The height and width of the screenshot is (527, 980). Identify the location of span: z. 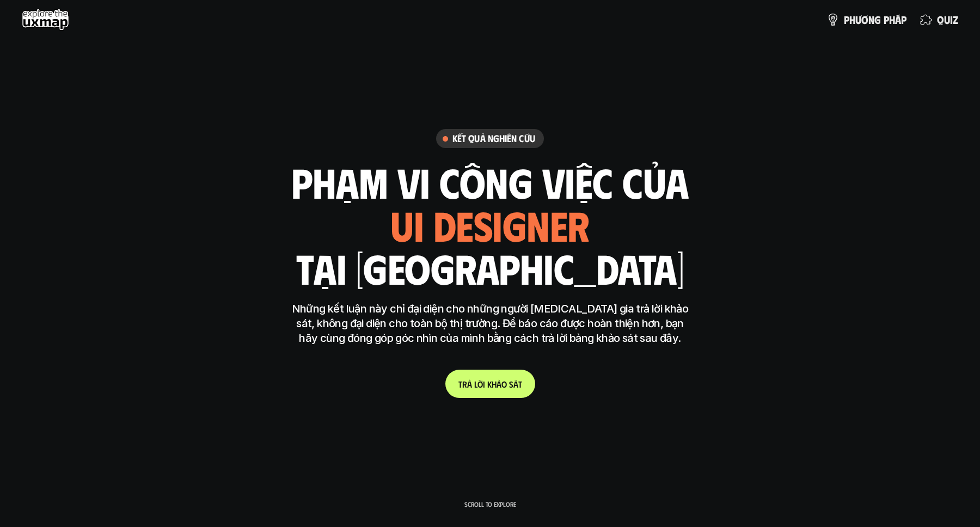
(956, 20).